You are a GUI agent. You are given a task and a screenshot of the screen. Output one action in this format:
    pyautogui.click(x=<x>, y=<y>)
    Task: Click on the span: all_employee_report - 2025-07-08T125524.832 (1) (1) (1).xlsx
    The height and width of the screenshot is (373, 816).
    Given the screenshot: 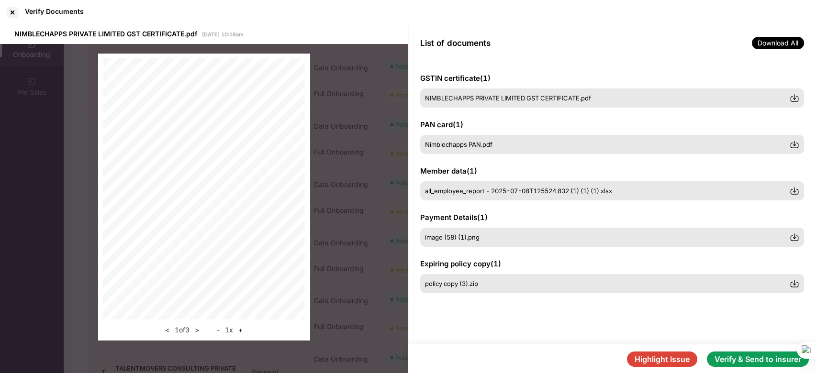 What is the action you would take?
    pyautogui.click(x=518, y=191)
    